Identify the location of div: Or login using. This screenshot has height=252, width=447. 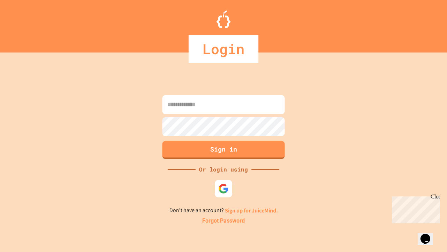
(224, 169).